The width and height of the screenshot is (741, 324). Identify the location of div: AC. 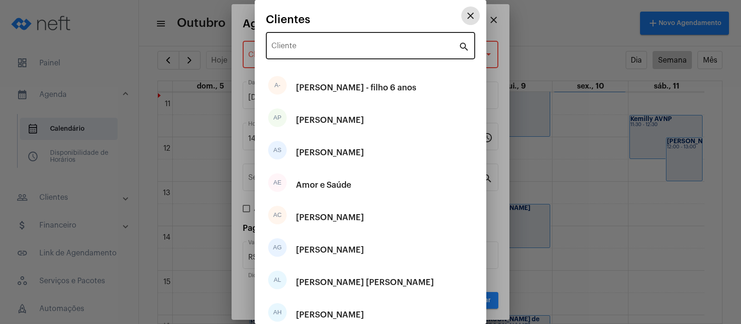
(277, 215).